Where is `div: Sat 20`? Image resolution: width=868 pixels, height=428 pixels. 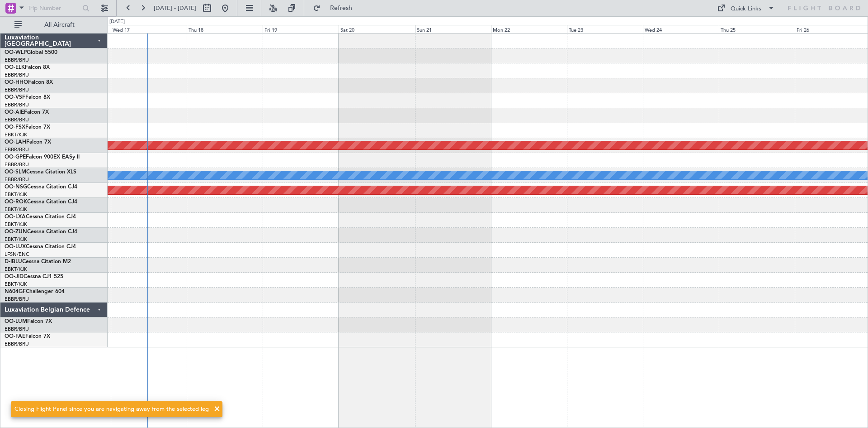 div: Sat 20 is located at coordinates (377, 29).